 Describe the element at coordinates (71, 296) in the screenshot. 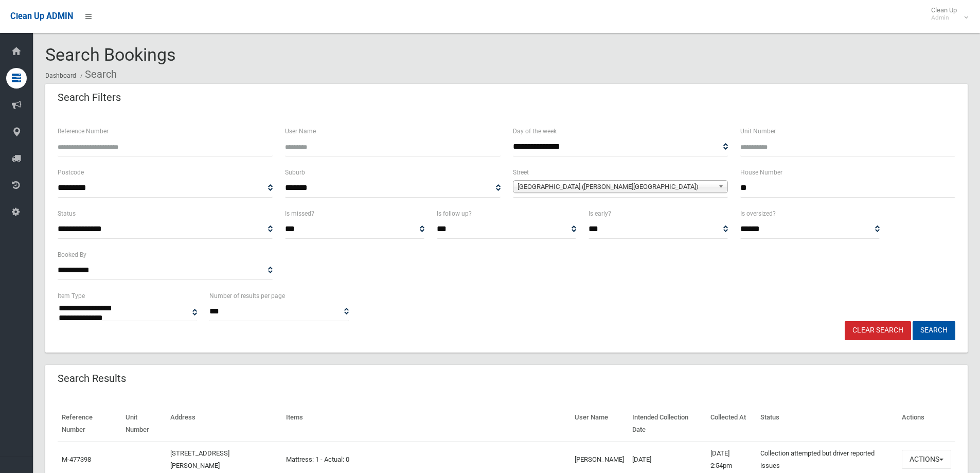

I see `label: Item Type` at that location.